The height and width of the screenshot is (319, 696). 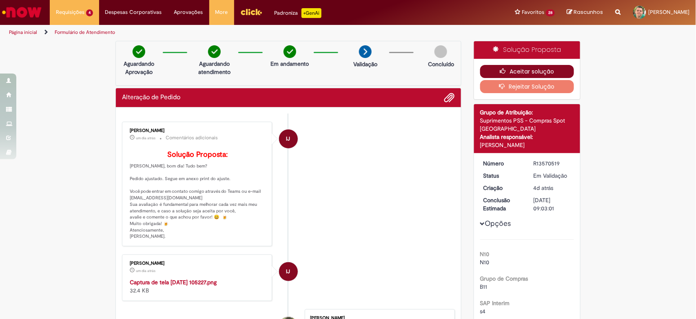 What do you see at coordinates (485, 254) in the screenshot?
I see `b: N10` at bounding box center [485, 254].